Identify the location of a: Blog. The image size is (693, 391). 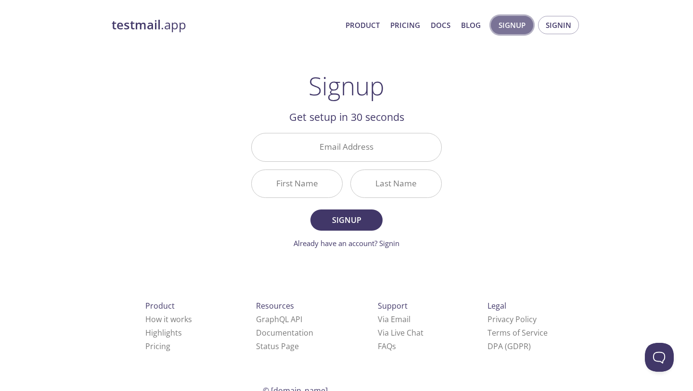
(471, 25).